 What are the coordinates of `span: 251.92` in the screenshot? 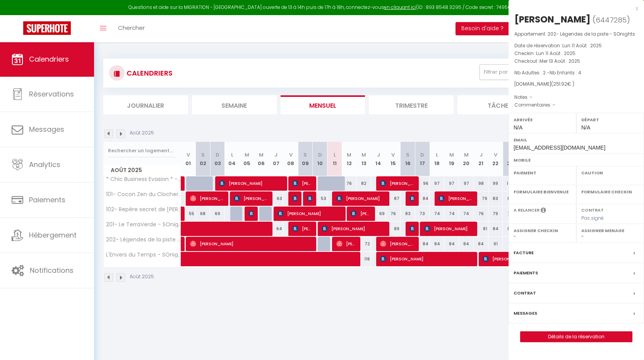 It's located at (560, 83).